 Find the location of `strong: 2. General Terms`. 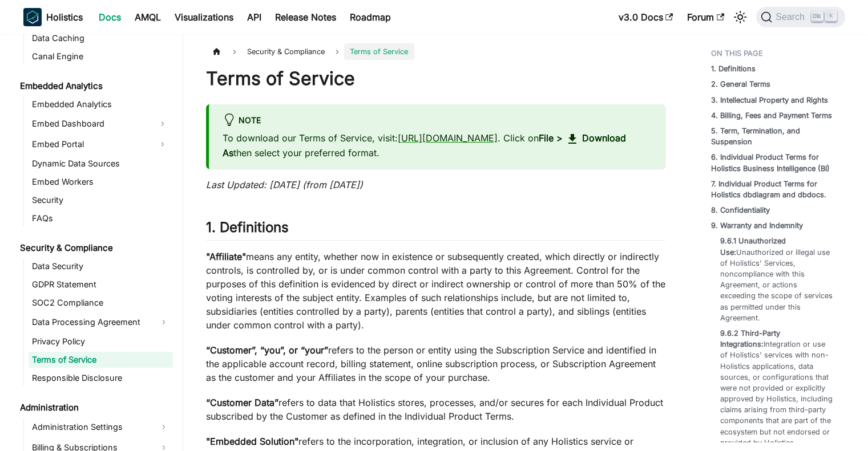

strong: 2. General Terms is located at coordinates (740, 84).